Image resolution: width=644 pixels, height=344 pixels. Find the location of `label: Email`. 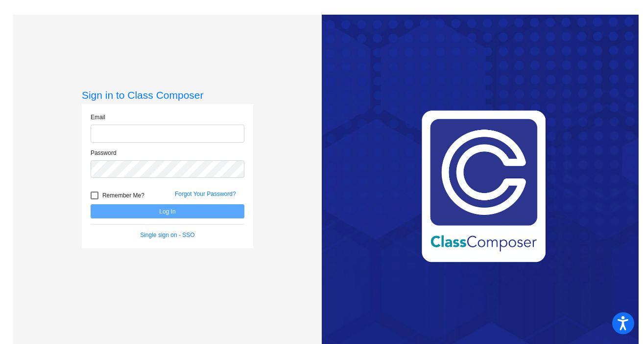

label: Email is located at coordinates (98, 117).